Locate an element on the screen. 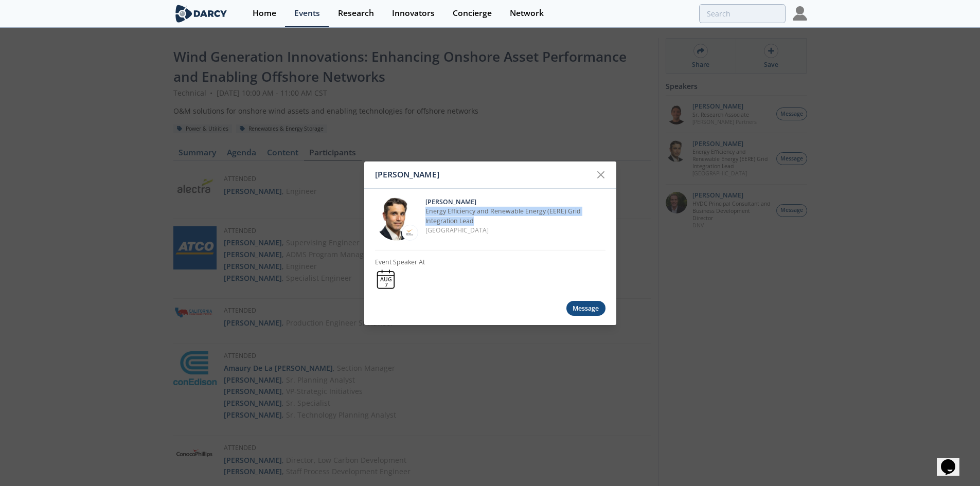 Image resolution: width=980 pixels, height=486 pixels. p: Energy Efficiency and Renewable Energy (EERE) Grid Integration Lead is located at coordinates (515, 216).